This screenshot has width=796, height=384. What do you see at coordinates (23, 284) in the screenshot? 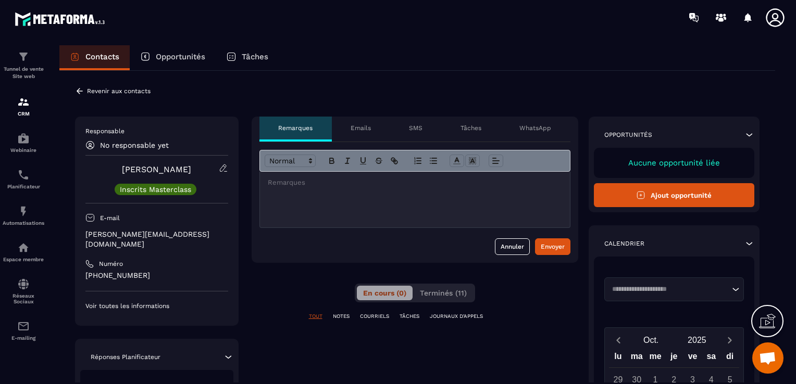
I see `img: social-network` at bounding box center [23, 284].